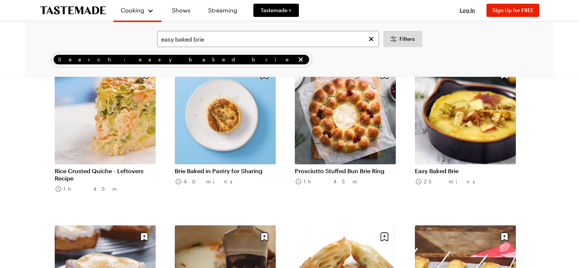 Image resolution: width=579 pixels, height=268 pixels. Describe the element at coordinates (468, 10) in the screenshot. I see `button: Log In` at that location.